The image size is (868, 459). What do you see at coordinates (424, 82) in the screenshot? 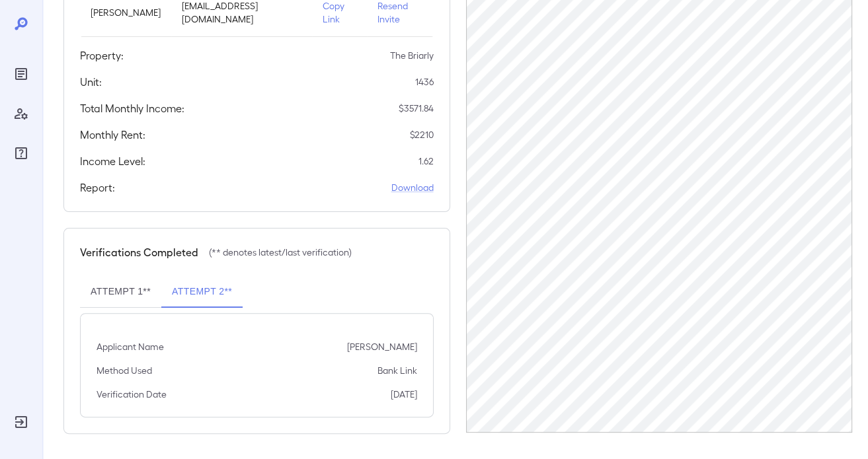
I see `p: 1436` at bounding box center [424, 82].